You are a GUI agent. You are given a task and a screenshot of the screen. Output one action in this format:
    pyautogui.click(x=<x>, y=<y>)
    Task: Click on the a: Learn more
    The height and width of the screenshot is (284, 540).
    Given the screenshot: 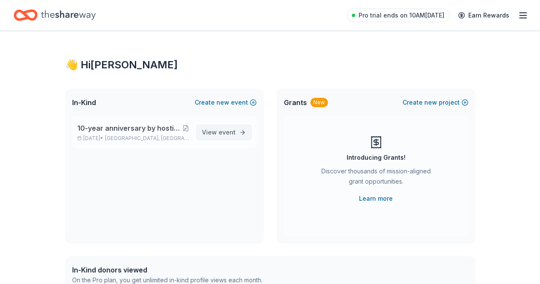 What is the action you would take?
    pyautogui.click(x=375, y=198)
    